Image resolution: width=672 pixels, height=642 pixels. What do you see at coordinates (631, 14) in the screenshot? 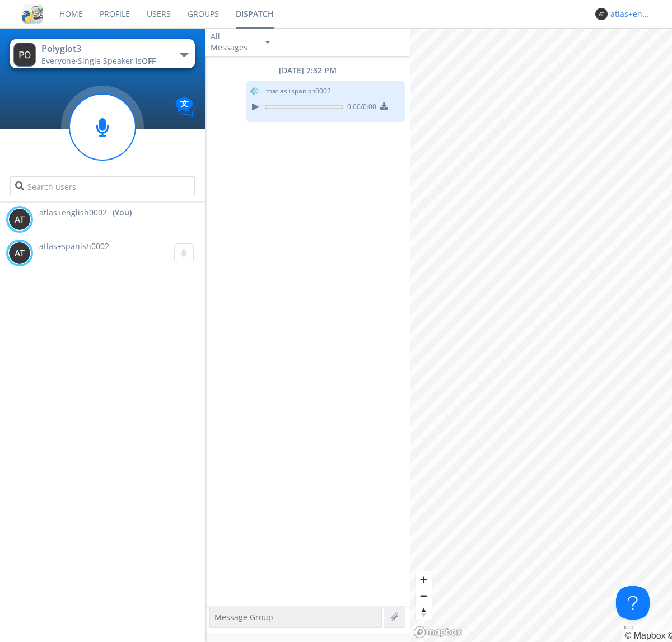
I see `div: atlas+english0002` at bounding box center [631, 14].